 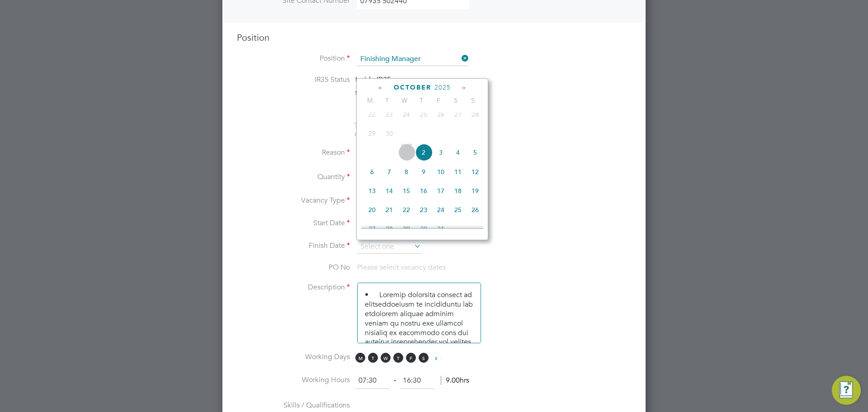 What do you see at coordinates (415, 129) in the screenshot?
I see `span: The status determination for this position can be updated after creating the vacancy` at bounding box center [415, 129].